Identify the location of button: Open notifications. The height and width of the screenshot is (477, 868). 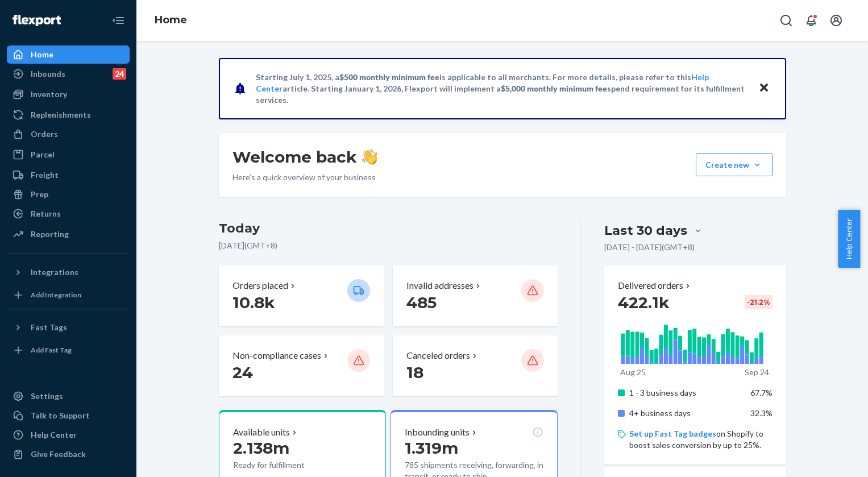
(811, 21).